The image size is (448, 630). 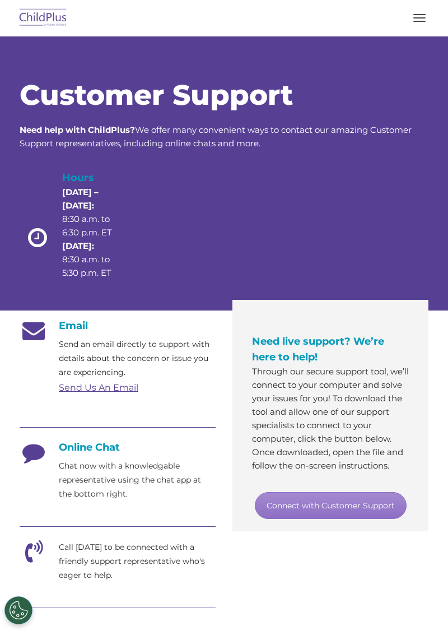 What do you see at coordinates (95, 233) in the screenshot?
I see `p: 8:30 a.m. to 6:30 p.m. ET 8:30 a.m. to 5:30 p.m. ET` at bounding box center [95, 233].